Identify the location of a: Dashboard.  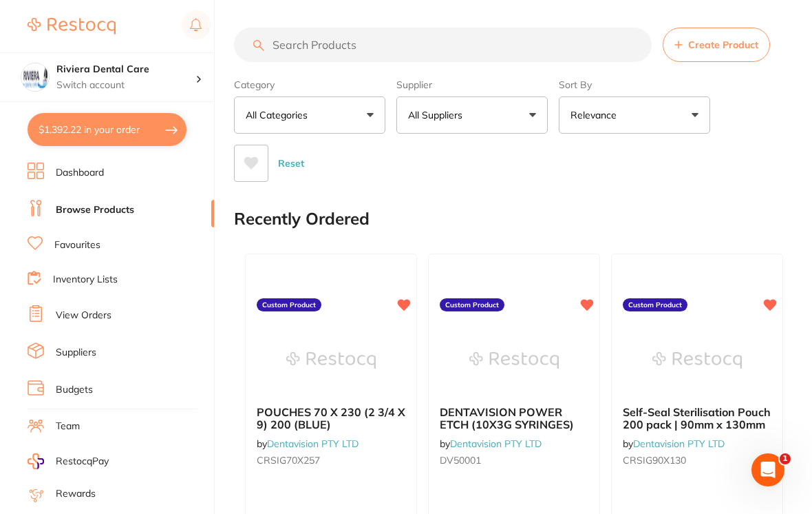
(80, 173).